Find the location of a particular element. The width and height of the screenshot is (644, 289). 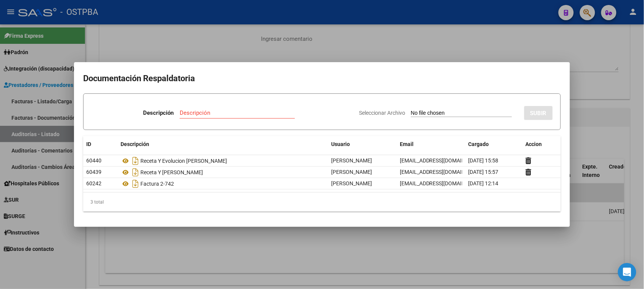

span: 60242 is located at coordinates (94, 183).